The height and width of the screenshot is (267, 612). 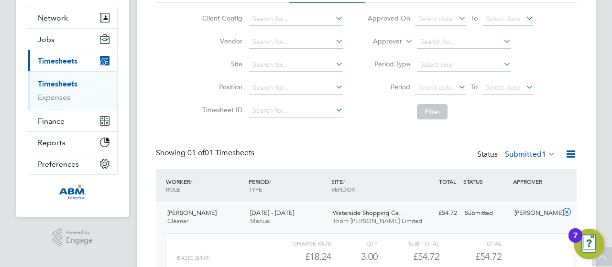 I want to click on label: Period, so click(x=389, y=87).